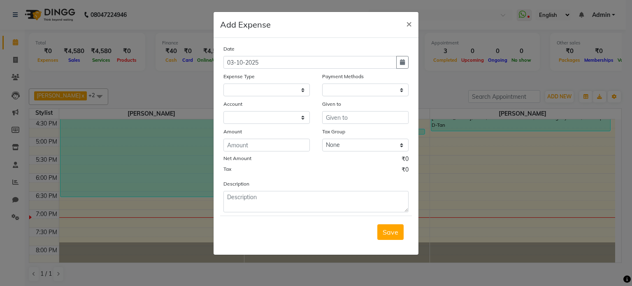  Describe the element at coordinates (239, 77) in the screenshot. I see `label: Expense Type` at that location.